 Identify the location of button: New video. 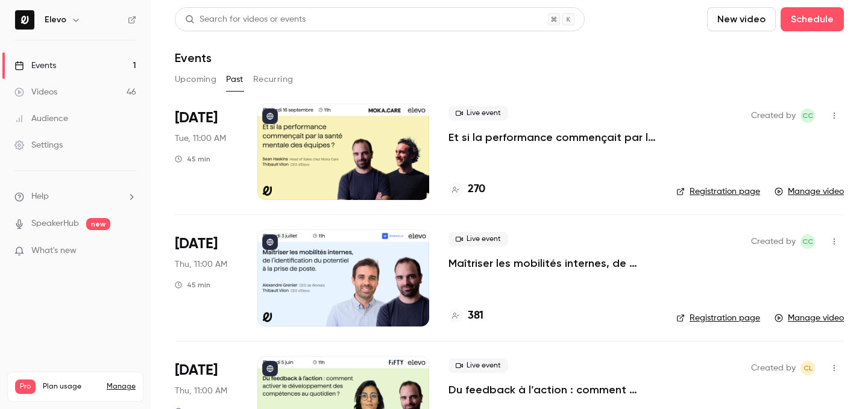
(742, 19).